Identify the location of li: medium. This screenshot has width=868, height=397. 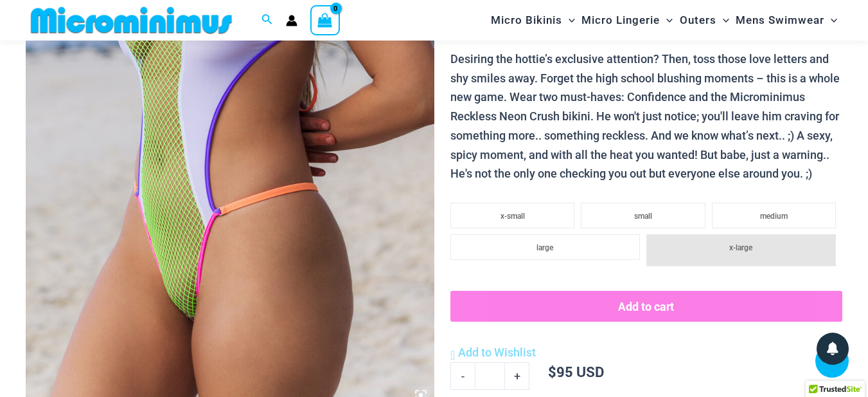
(773, 216).